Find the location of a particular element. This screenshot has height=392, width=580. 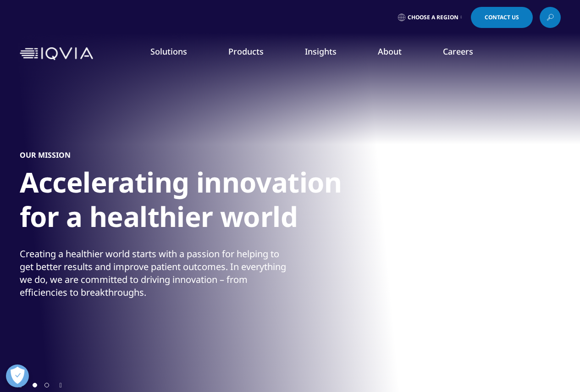

h1: Accelerating innovation for a healthier world is located at coordinates (191, 202).